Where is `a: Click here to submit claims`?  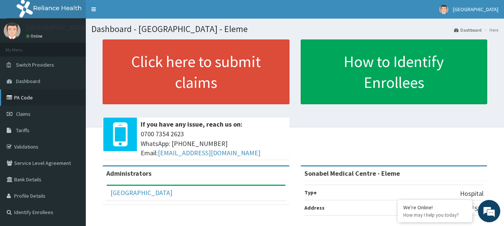
a: Click here to submit claims is located at coordinates (196, 72).